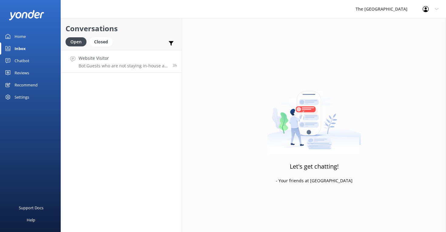 This screenshot has width=446, height=232. What do you see at coordinates (76, 42) in the screenshot?
I see `div: Open` at bounding box center [76, 42].